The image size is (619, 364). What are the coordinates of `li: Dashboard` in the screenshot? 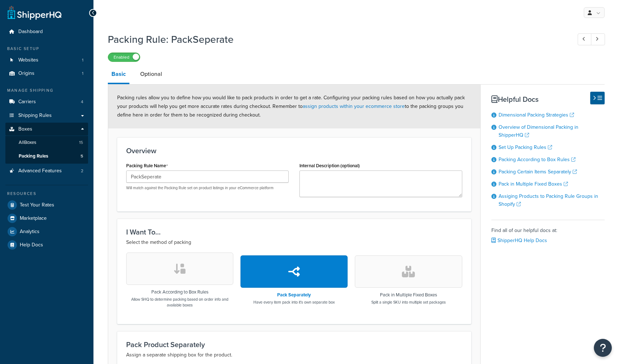 It's located at (47, 31).